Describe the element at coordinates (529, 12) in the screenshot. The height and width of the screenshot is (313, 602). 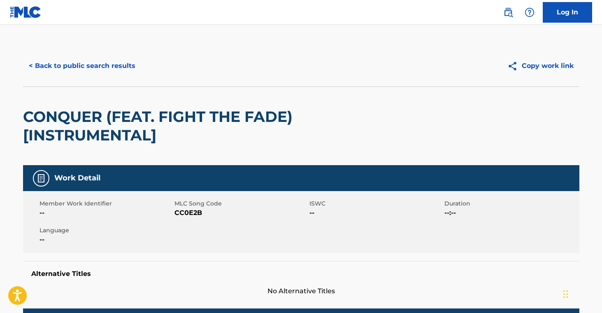
I see `div: Help` at that location.